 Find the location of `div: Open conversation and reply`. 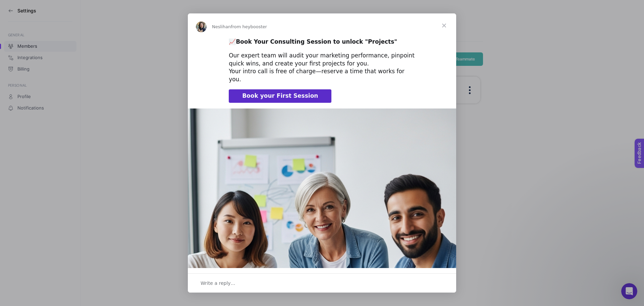

div: Open conversation and reply is located at coordinates (322, 283).